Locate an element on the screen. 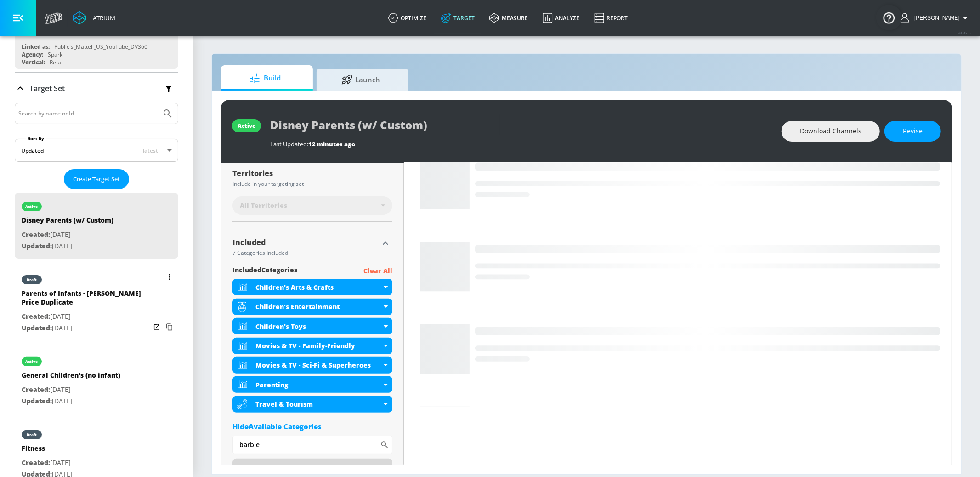  span: Revise is located at coordinates (912, 131).